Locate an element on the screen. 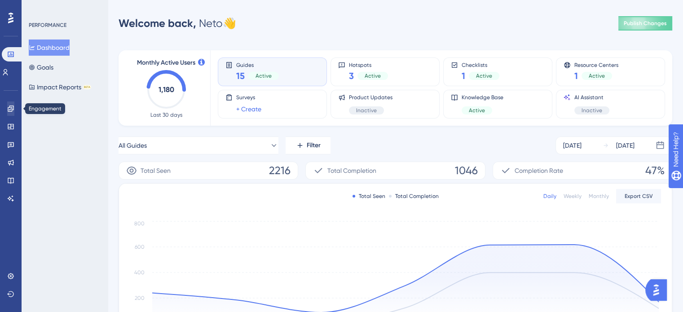 This screenshot has width=683, height=312. span: All Guides is located at coordinates (133, 146).